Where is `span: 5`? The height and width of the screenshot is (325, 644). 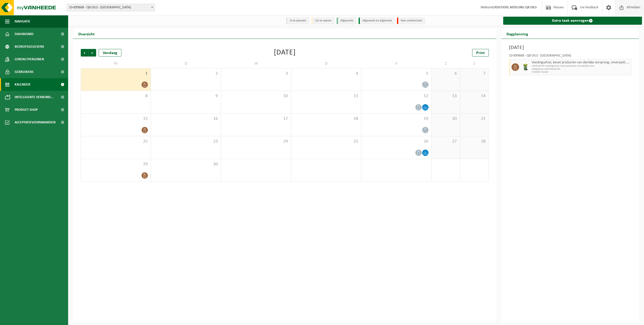 span: 5 is located at coordinates (396, 74).